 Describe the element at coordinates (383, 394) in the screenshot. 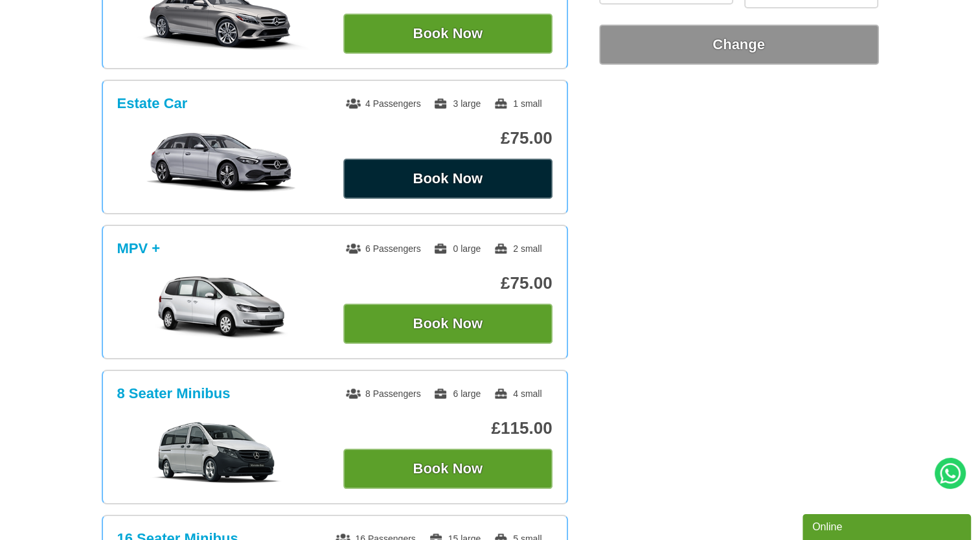

I see `span: 8 Passengers` at that location.